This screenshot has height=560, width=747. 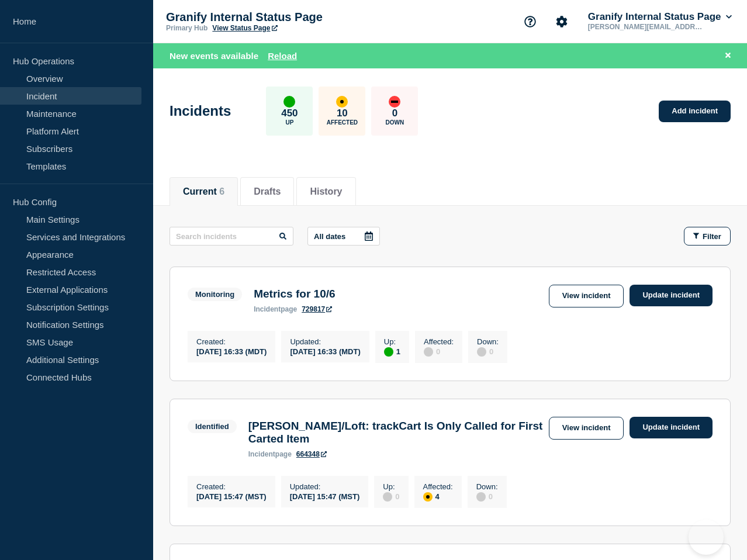 What do you see at coordinates (294, 294) in the screenshot?
I see `h3: Metrics for 10/6` at bounding box center [294, 294].